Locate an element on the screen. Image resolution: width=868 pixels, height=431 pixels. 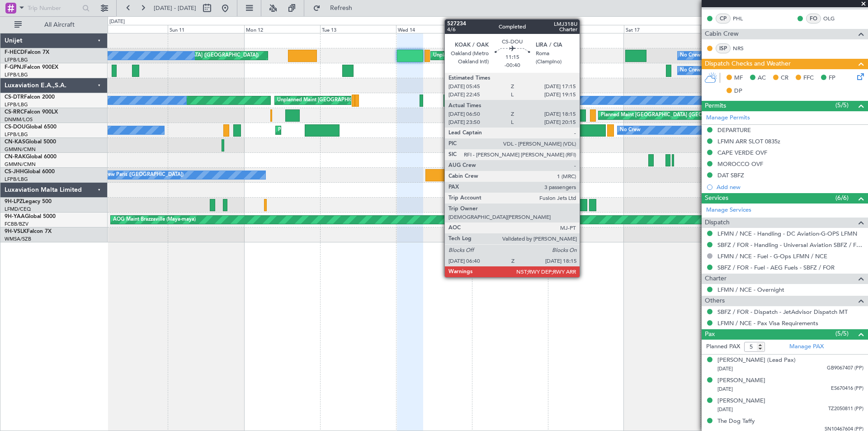
span: Permits is located at coordinates (715, 106).